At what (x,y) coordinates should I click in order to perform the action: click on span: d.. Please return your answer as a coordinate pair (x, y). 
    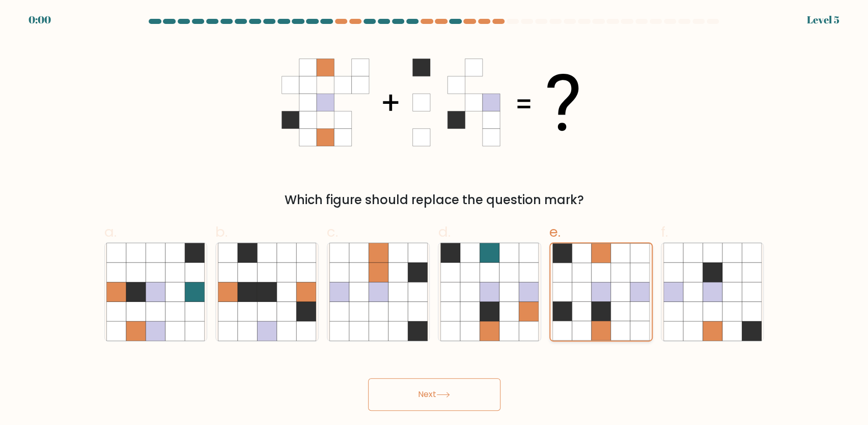
    Looking at the image, I should click on (444, 232).